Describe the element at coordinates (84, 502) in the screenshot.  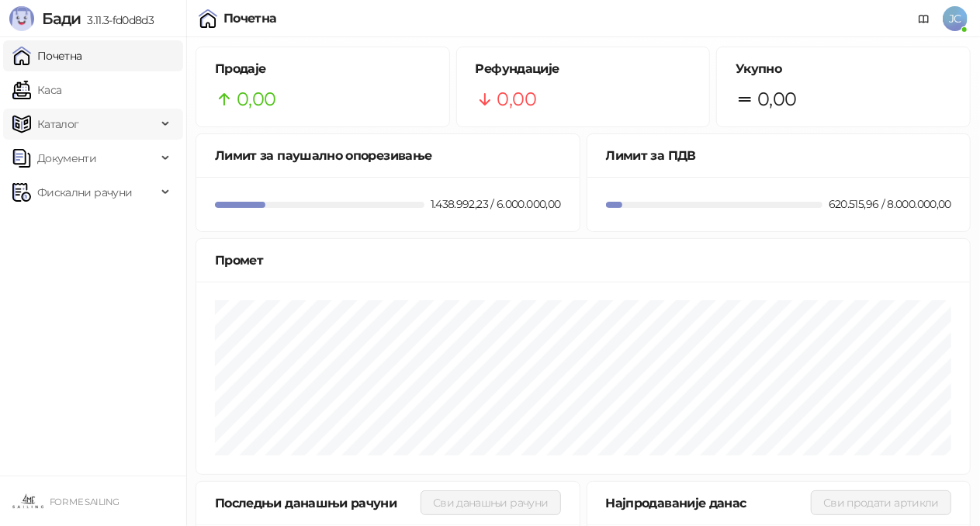
I see `small: FOR ME SAILING` at that location.